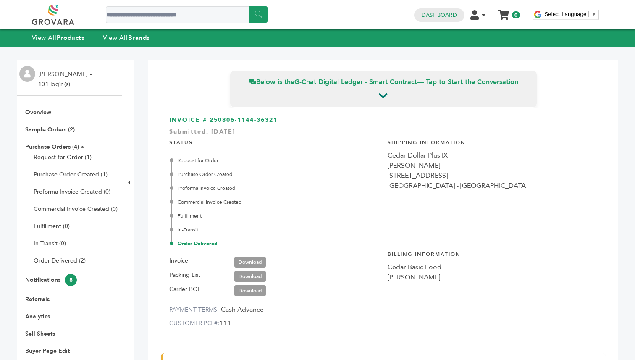 The height and width of the screenshot is (360, 635). What do you see at coordinates (275, 160) in the screenshot?
I see `div: Request for Order` at bounding box center [275, 160].